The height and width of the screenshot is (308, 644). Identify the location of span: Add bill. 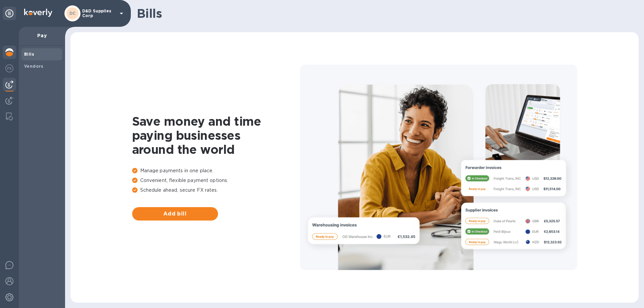
(175, 214).